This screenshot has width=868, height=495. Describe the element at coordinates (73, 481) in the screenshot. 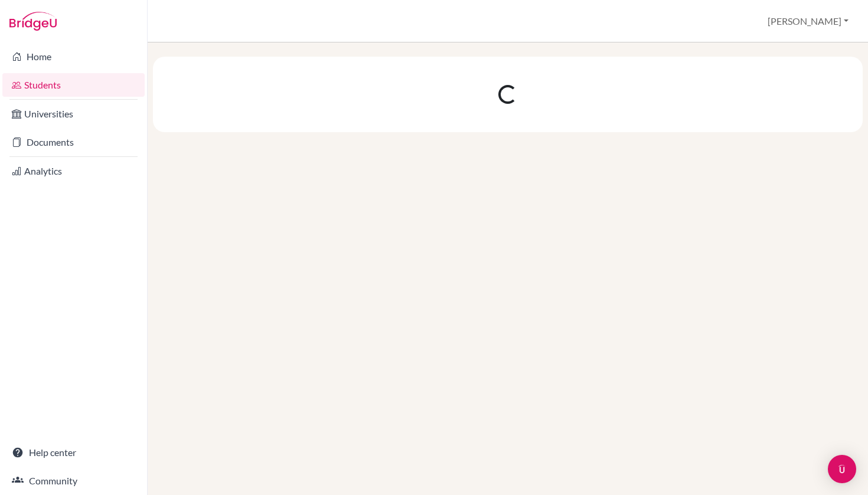

I see `a: Community` at that location.